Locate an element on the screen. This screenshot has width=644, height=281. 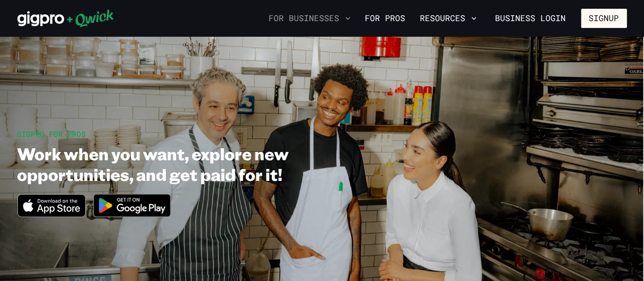
span: GIGPRO FOR PROS is located at coordinates (52, 133).